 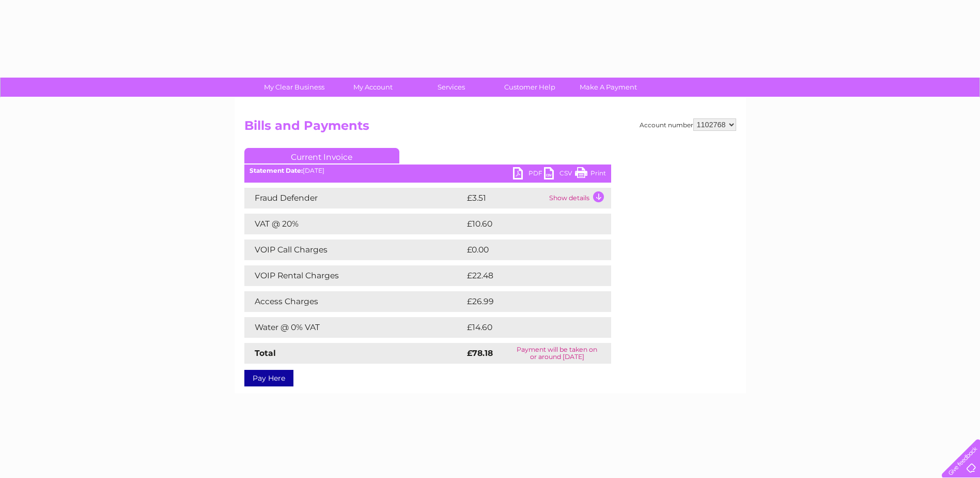 I want to click on b: Statement Date:, so click(x=276, y=170).